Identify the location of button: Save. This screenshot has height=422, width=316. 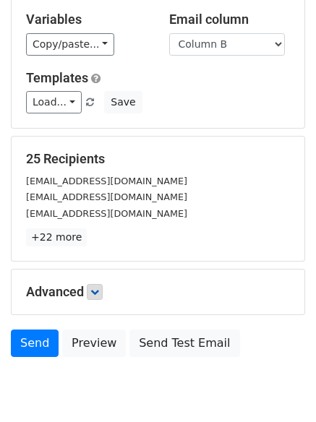
(123, 102).